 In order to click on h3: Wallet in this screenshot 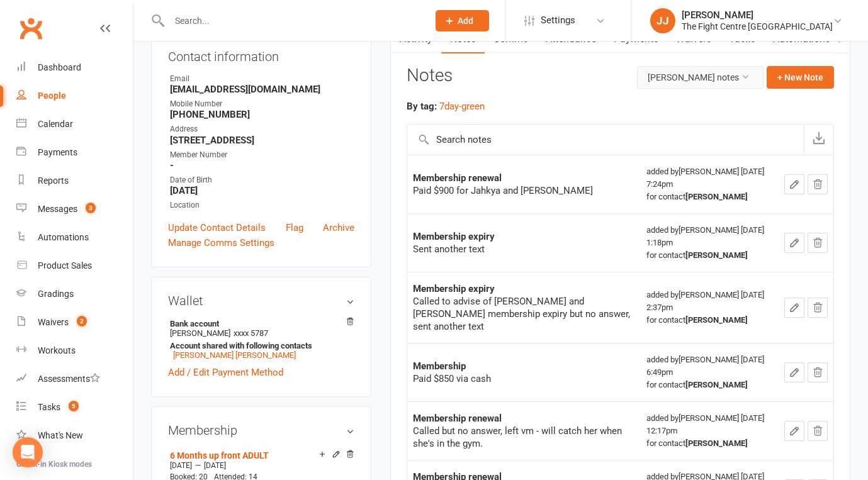, I will do `click(261, 301)`.